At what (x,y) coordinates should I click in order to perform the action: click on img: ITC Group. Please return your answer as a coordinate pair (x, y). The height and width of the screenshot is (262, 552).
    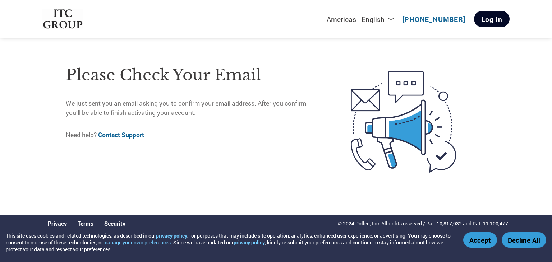
    Looking at the image, I should click on (63, 19).